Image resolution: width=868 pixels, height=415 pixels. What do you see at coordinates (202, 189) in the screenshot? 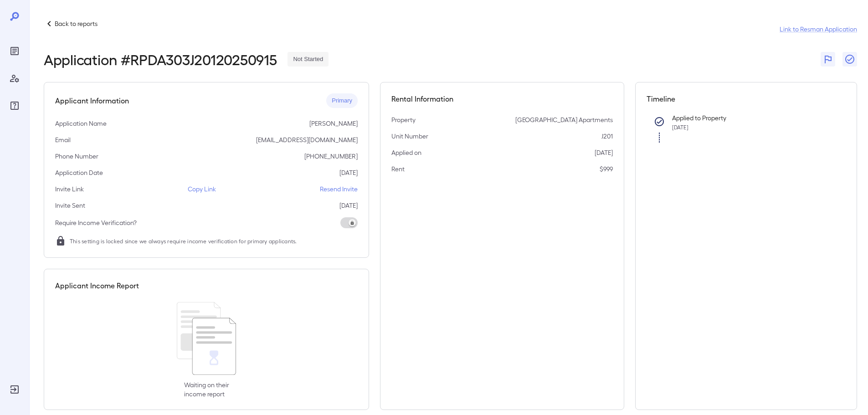
I see `p: Copy Link` at bounding box center [202, 189].